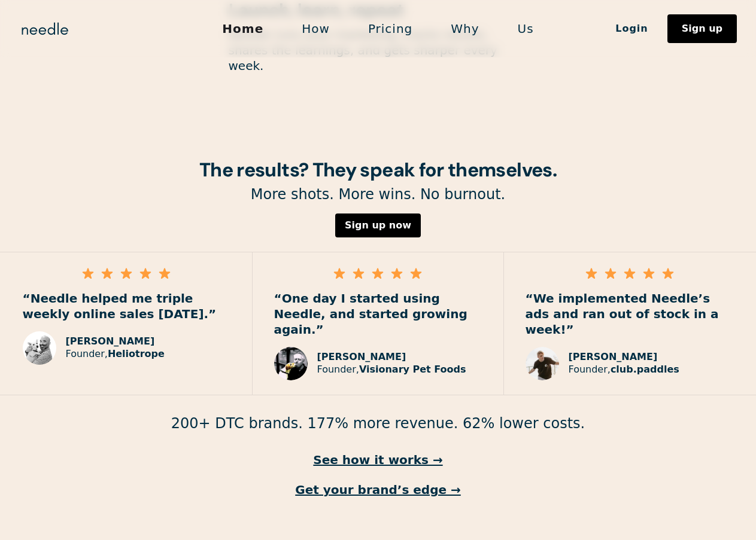  What do you see at coordinates (525, 29) in the screenshot?
I see `a: Us` at bounding box center [525, 29].